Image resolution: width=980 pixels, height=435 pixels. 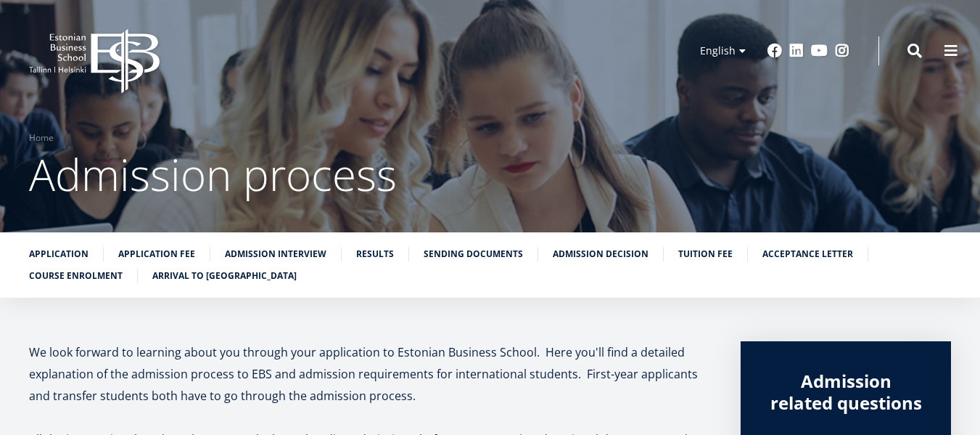 I want to click on a: Admission decision, so click(x=601, y=254).